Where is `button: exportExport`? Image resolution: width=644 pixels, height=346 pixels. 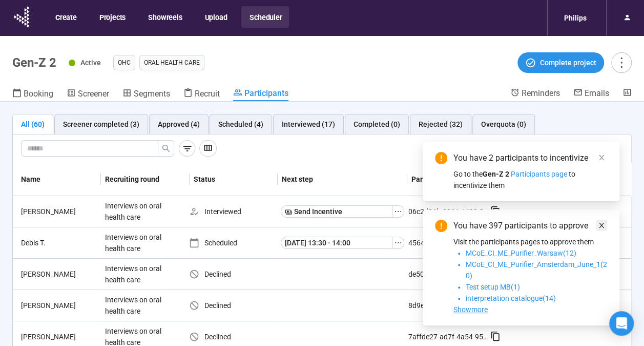
button: exportExport is located at coordinates (598, 148).